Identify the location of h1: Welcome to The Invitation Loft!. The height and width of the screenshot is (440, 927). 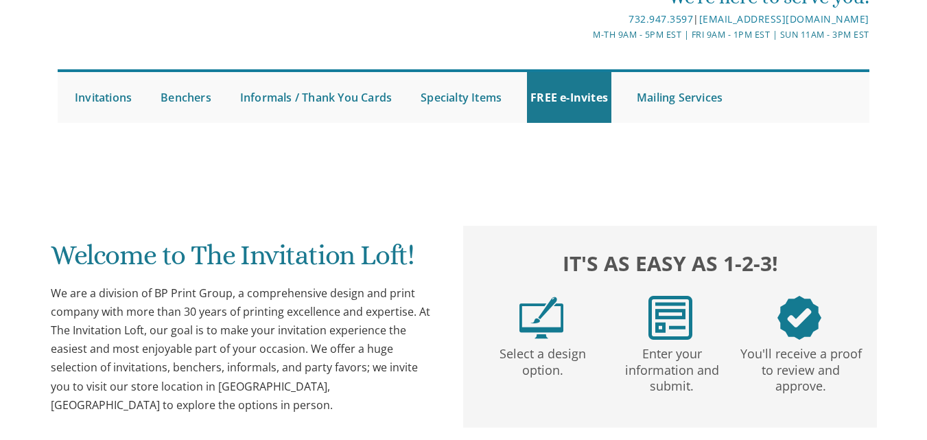
(244, 260).